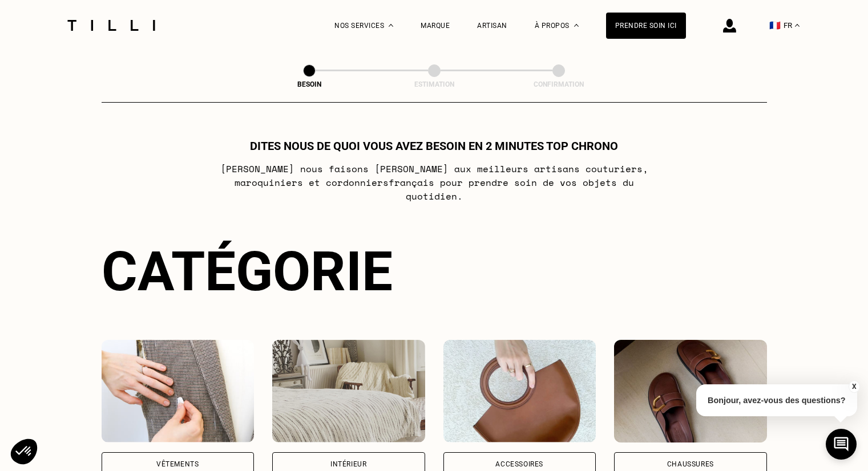  Describe the element at coordinates (111, 25) in the screenshot. I see `a: Logo du service de couturière Tilli` at that location.